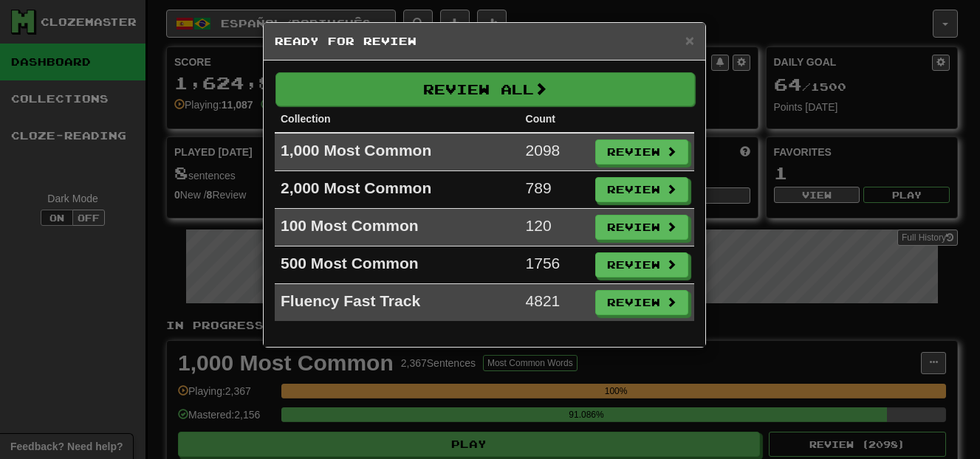 This screenshot has width=980, height=459. What do you see at coordinates (555, 190) in the screenshot?
I see `td: 789` at bounding box center [555, 190].